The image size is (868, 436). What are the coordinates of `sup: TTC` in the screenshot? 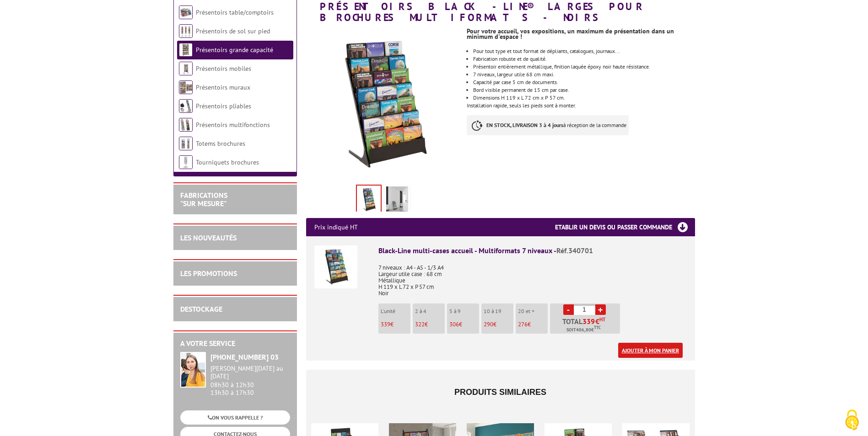 It's located at (598, 328).